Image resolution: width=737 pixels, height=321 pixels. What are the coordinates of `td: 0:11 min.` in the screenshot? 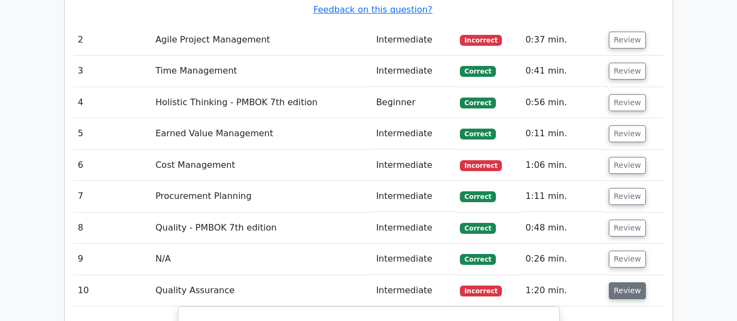 It's located at (562, 134).